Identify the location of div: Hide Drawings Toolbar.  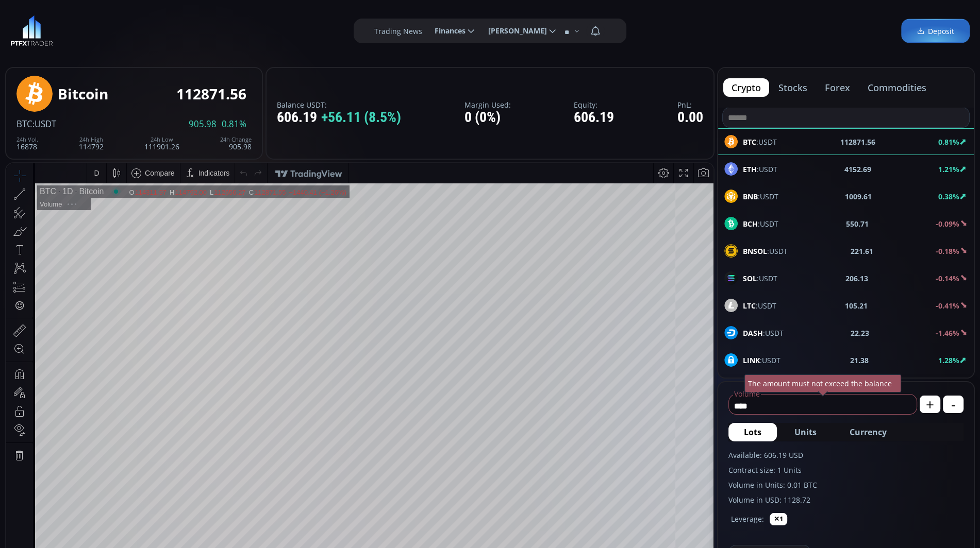
(25, 428).